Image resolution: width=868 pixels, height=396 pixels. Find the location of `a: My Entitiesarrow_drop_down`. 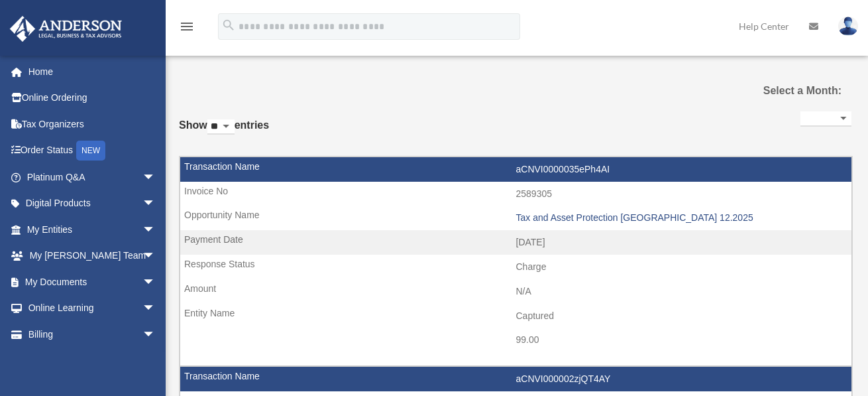

a: My Entitiesarrow_drop_down is located at coordinates (92, 229).